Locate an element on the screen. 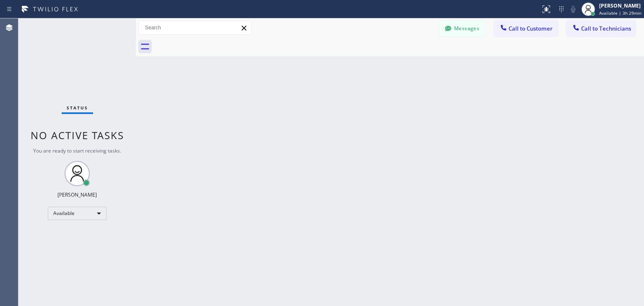  button: Mute is located at coordinates (574, 9).